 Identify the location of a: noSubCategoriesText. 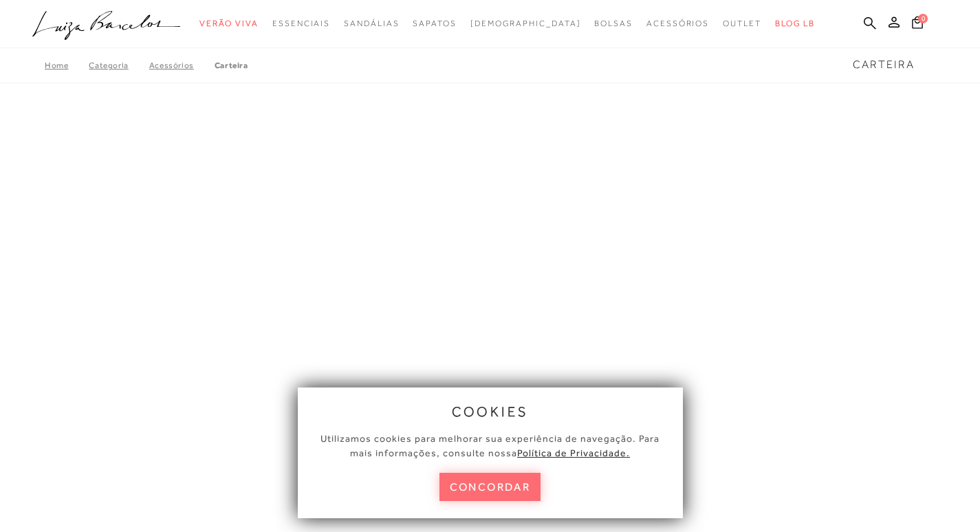
(525, 24).